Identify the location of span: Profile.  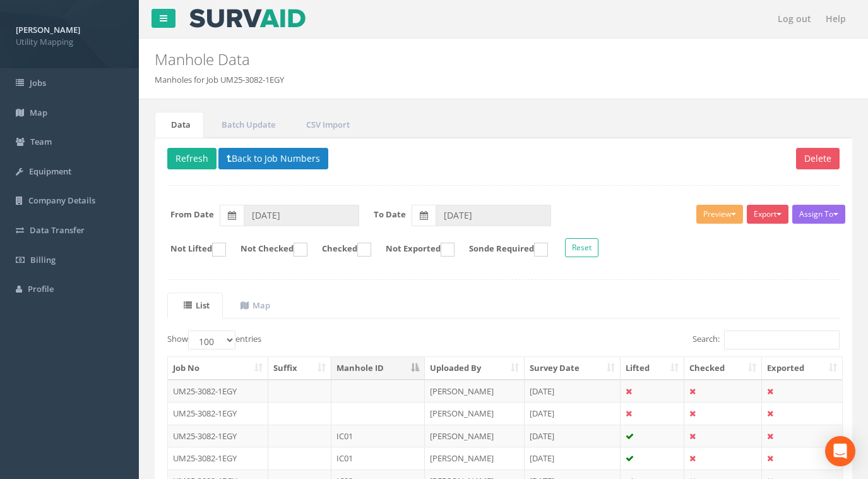
(41, 288).